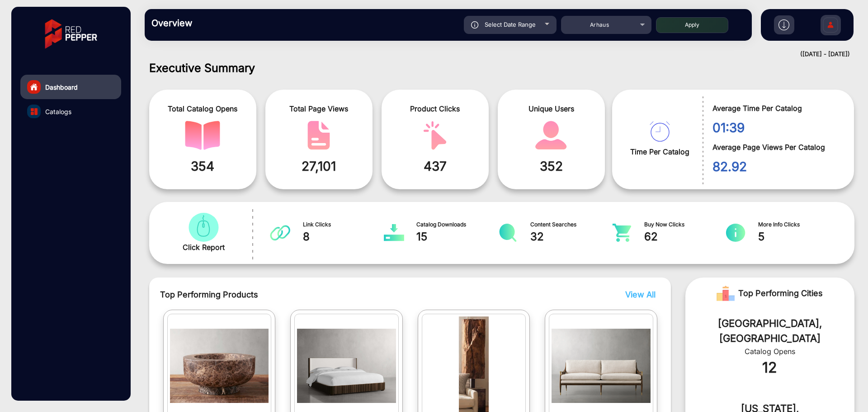 The width and height of the screenshot is (868, 412). Describe the element at coordinates (776, 127) in the screenshot. I see `span: 01:39` at that location.